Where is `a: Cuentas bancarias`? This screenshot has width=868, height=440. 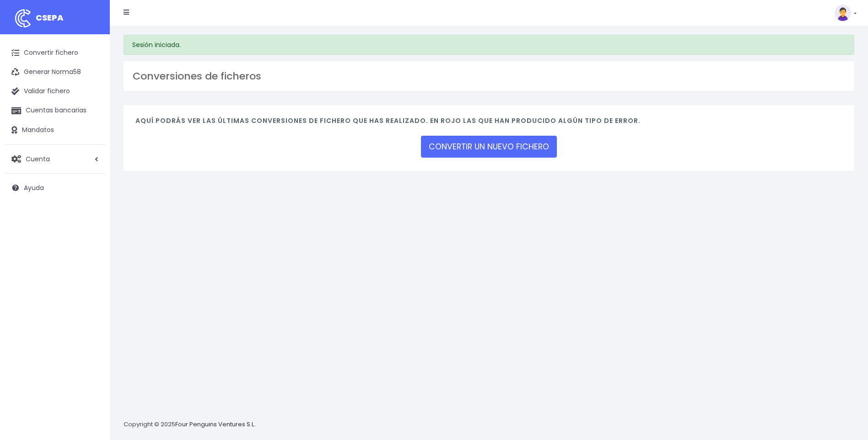
a: Cuentas bancarias is located at coordinates (55, 111).